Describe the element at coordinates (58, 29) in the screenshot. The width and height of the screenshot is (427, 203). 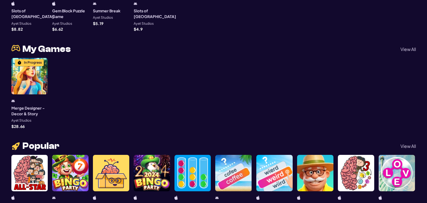
I see `p: $ 6.62` at that location.